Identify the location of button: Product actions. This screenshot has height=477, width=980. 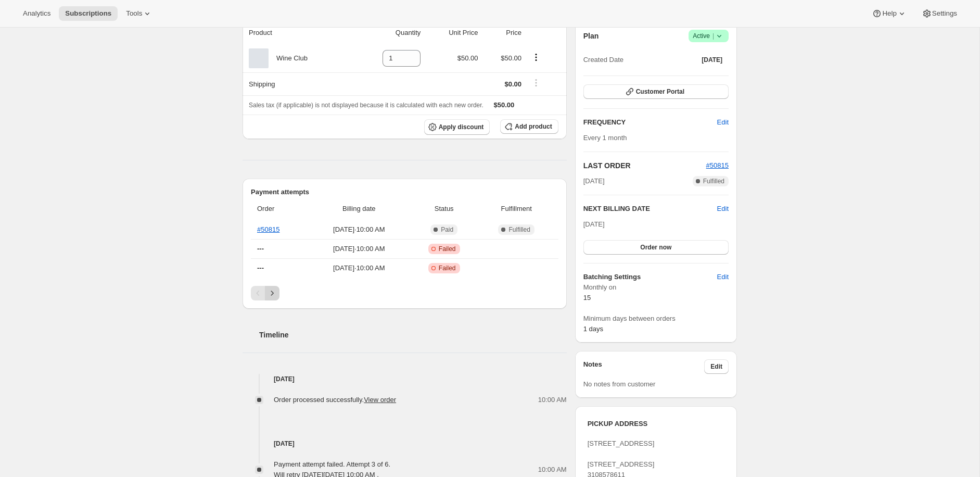
(536, 58).